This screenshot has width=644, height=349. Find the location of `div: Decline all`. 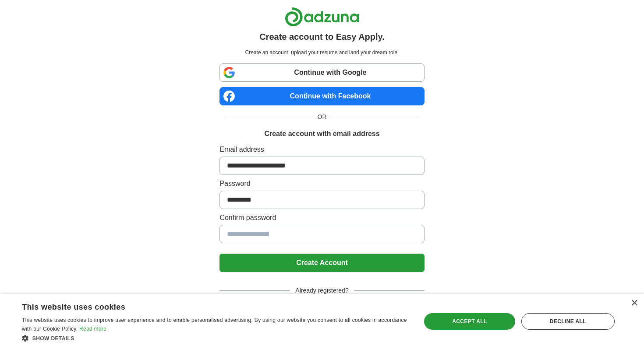

div: Decline all is located at coordinates (567, 322).